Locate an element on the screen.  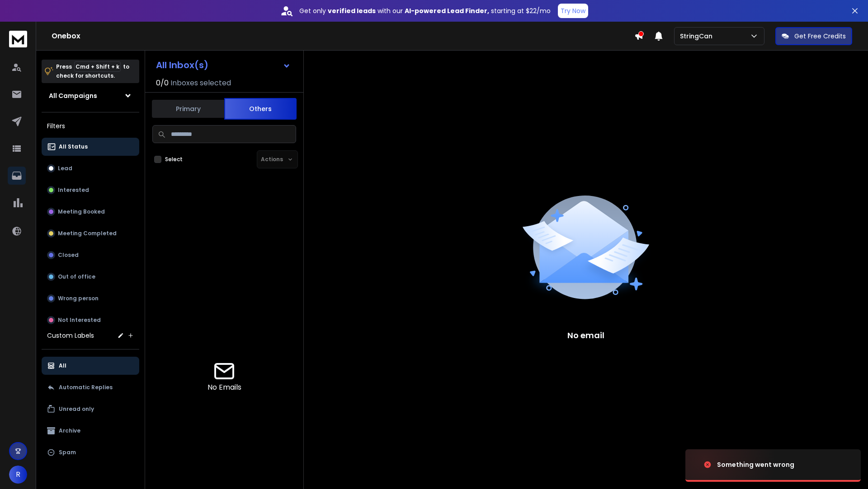
p: Spam is located at coordinates (67, 453).